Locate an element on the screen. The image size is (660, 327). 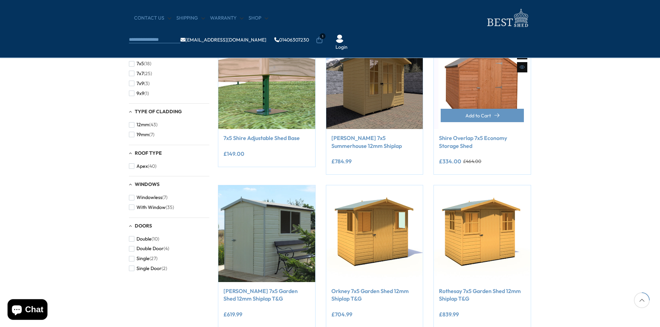
button: Single Door is located at coordinates (148, 269).